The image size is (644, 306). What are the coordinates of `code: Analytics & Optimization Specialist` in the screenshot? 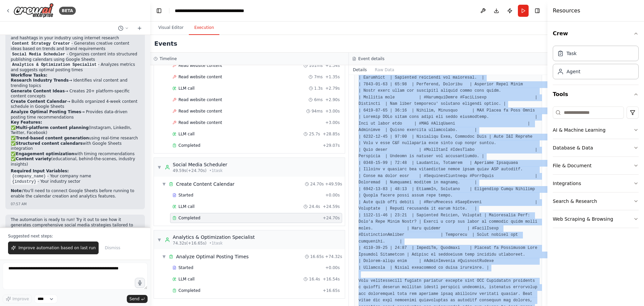 It's located at (54, 65).